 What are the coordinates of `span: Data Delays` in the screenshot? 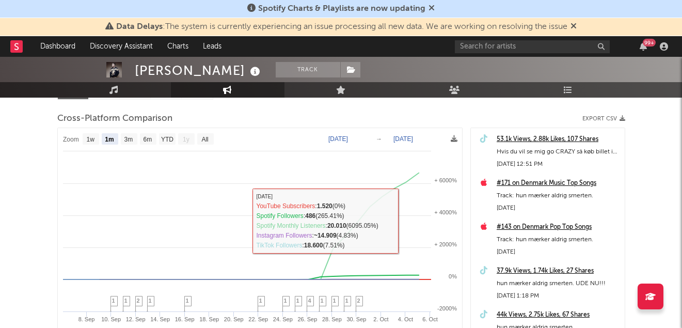 It's located at (139, 27).